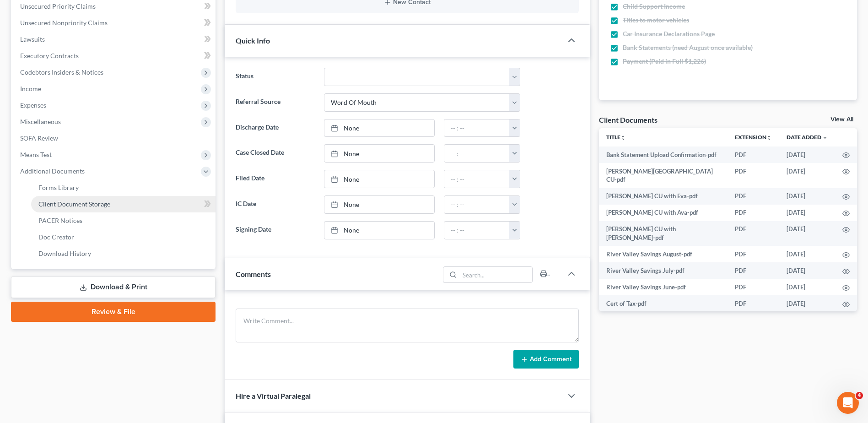 The width and height of the screenshot is (868, 423). Describe the element at coordinates (114, 56) in the screenshot. I see `a: Executory Contracts` at that location.